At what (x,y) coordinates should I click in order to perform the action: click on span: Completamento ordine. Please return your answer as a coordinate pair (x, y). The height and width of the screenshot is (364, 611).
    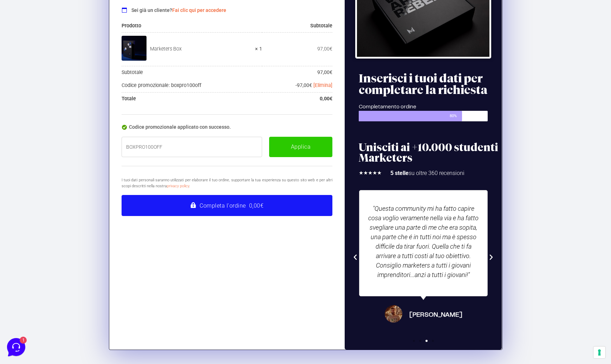
    Looking at the image, I should click on (388, 107).